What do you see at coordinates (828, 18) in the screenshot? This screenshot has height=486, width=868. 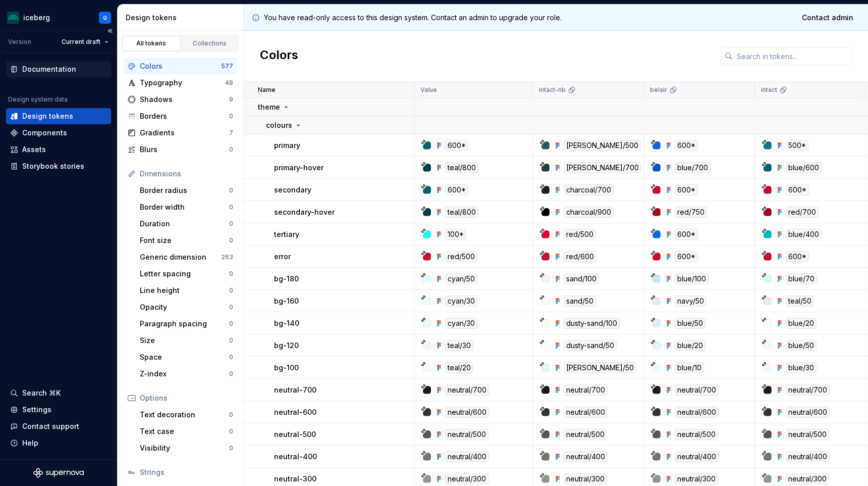 I see `a: Contact admin` at bounding box center [828, 18].